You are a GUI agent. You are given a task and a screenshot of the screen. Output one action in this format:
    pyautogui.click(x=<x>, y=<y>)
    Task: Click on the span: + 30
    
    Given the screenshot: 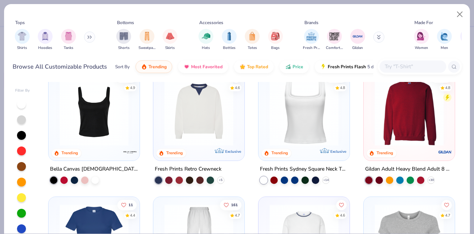 What is the action you would take?
    pyautogui.click(x=431, y=180)
    